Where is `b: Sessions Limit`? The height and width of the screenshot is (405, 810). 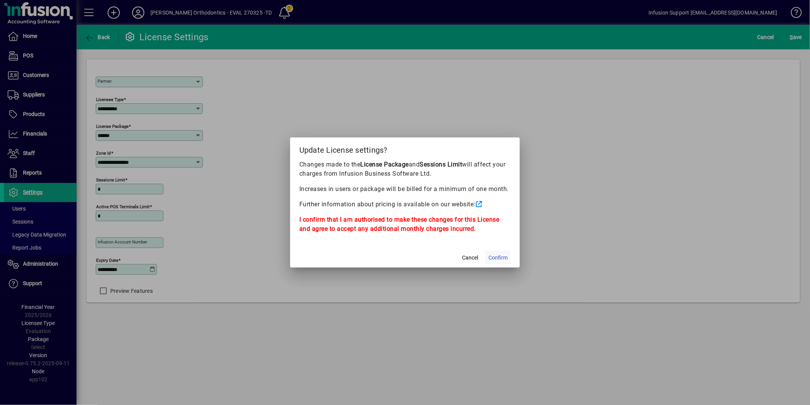
b: Sessions Limit is located at coordinates (441, 164).